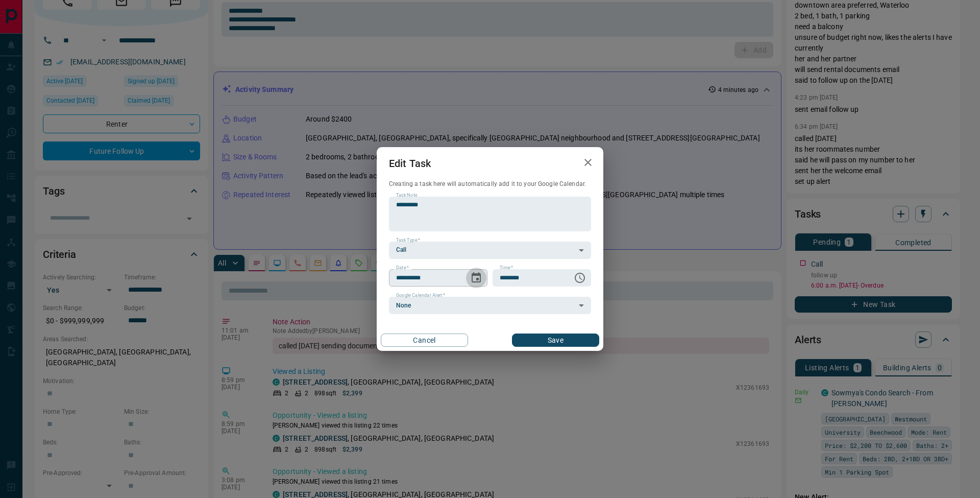  Describe the element at coordinates (408, 240) in the screenshot. I see `label: Task Type` at that location.